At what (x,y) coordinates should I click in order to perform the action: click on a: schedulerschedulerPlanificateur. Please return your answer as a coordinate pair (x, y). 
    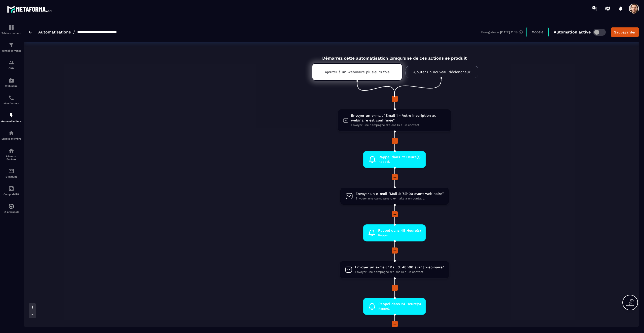
    Looking at the image, I should click on (11, 100).